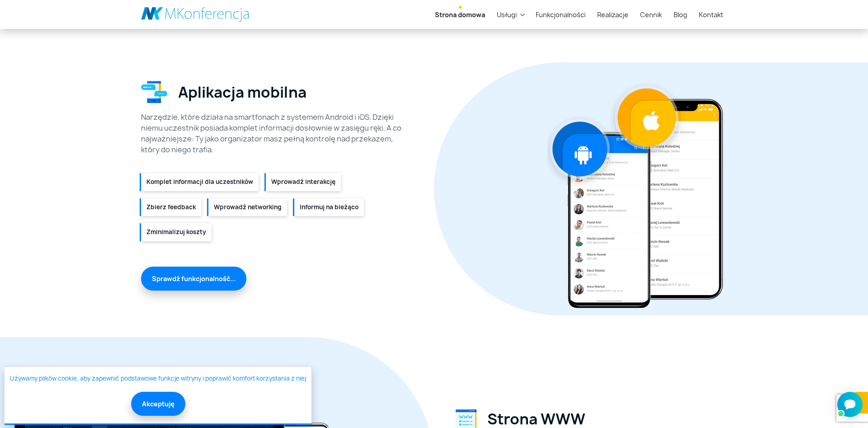  Describe the element at coordinates (303, 182) in the screenshot. I see `li: Wprowadź interakcję` at that location.